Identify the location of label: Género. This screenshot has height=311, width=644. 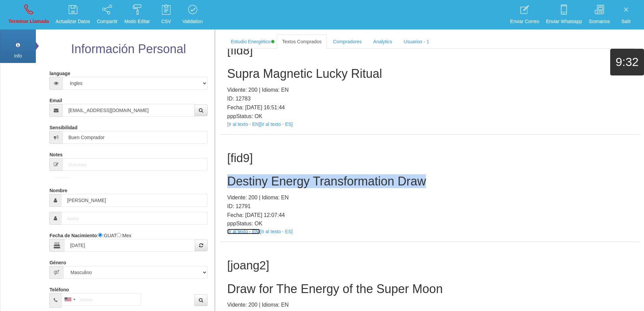
(58, 261).